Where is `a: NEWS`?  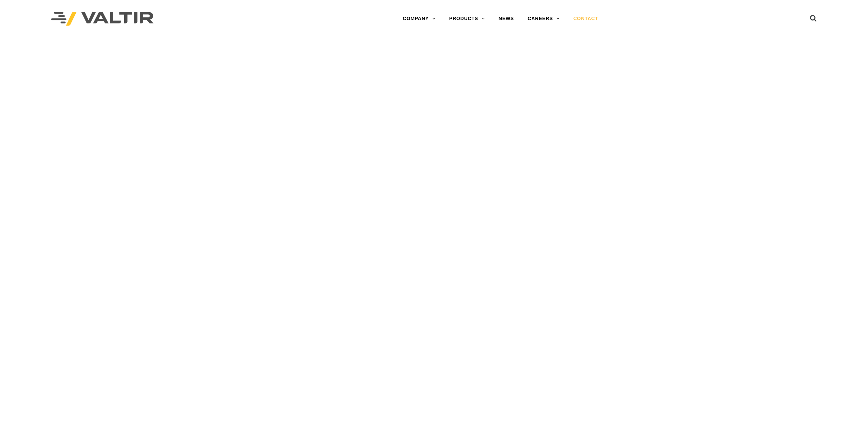 a: NEWS is located at coordinates (506, 19).